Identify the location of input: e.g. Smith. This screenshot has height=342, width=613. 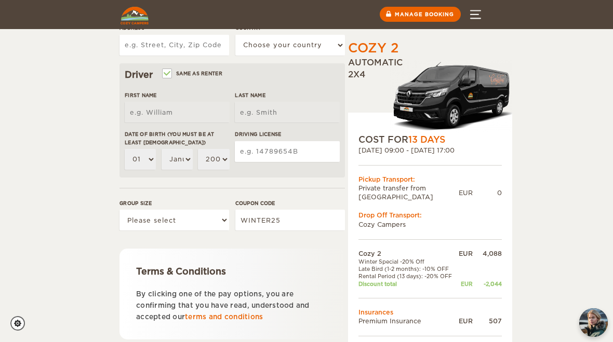
(287, 112).